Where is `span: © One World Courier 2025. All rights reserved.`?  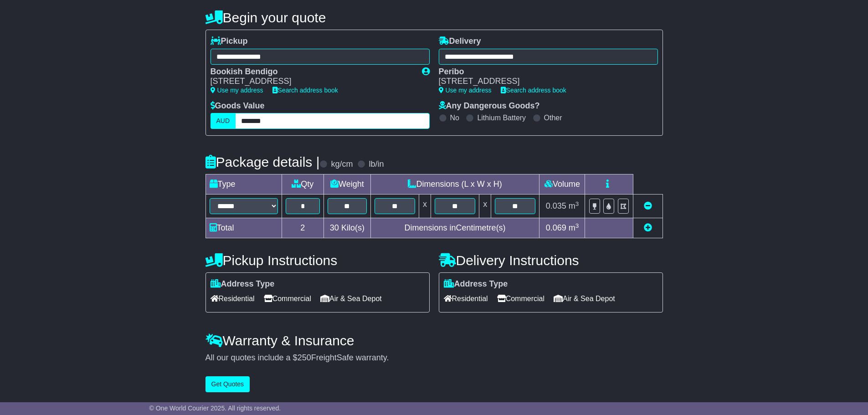 span: © One World Courier 2025. All rights reserved. is located at coordinates (215, 408).